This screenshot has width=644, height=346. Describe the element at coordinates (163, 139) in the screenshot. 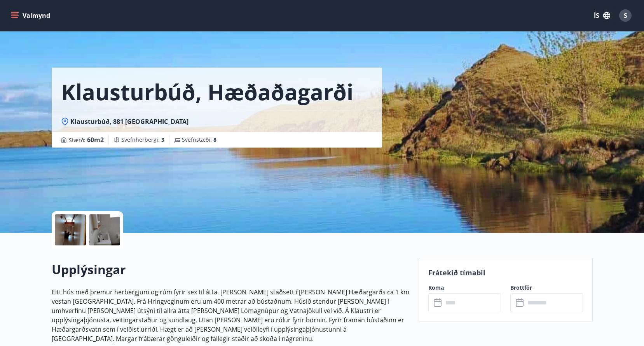

I see `span: 3` at that location.